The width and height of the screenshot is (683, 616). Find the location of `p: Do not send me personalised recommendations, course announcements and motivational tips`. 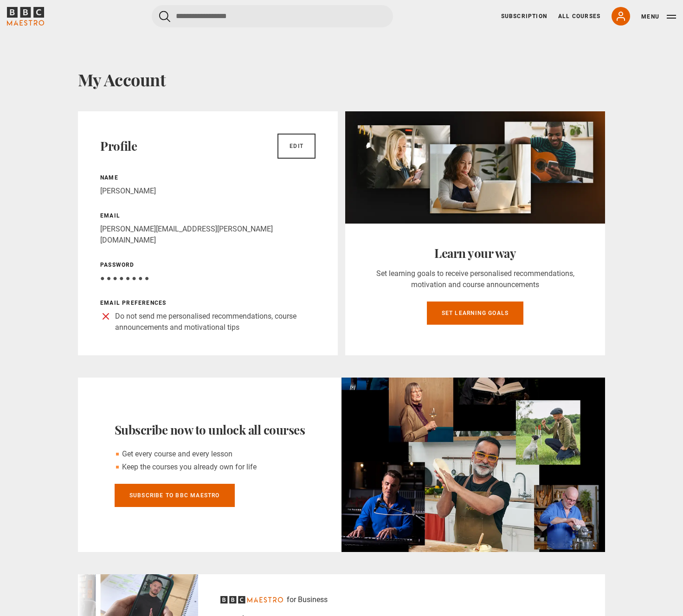

p: Do not send me personalised recommendations, course announcements and motivational tips is located at coordinates (215, 322).